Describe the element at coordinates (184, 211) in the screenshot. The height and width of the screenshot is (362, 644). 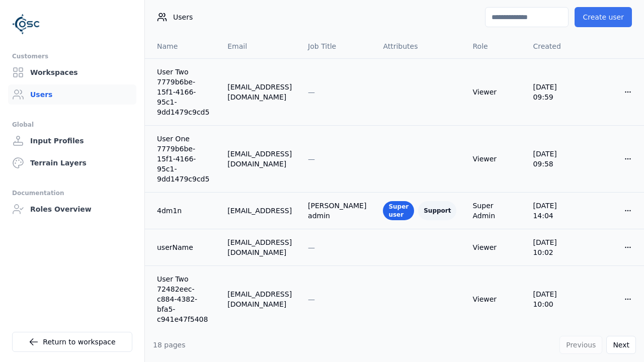
I see `div: 4dm1n` at that location.